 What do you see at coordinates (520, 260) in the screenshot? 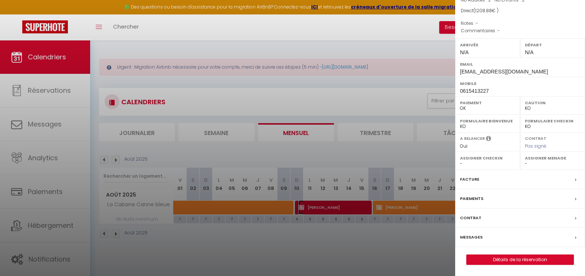
I see `a: Détails de la réservation` at bounding box center [520, 260].